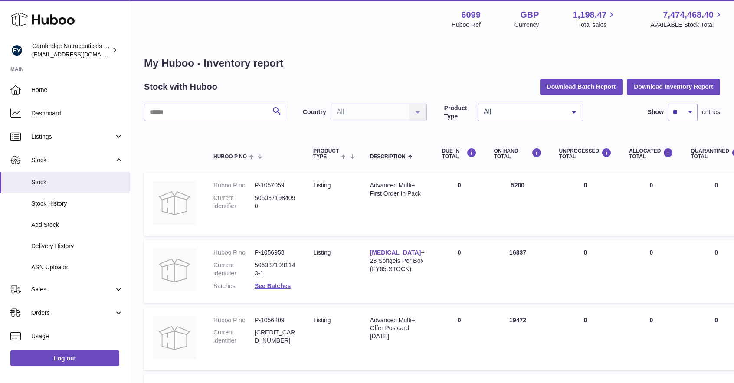 The image size is (734, 383). What do you see at coordinates (234, 286) in the screenshot?
I see `dt: Batches` at bounding box center [234, 286].